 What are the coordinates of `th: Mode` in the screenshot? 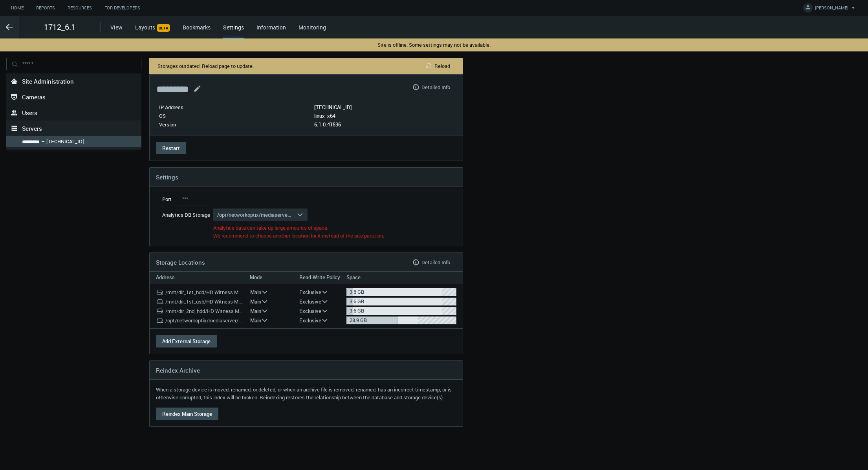 It's located at (266, 278).